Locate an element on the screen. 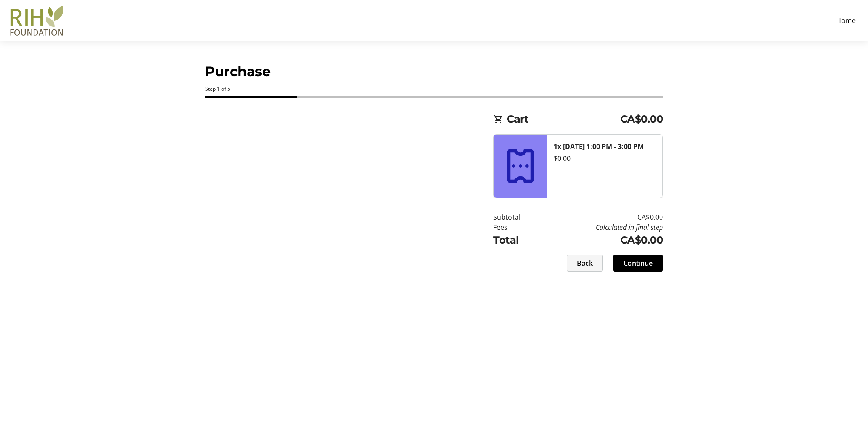 The height and width of the screenshot is (424, 868). td: Subtotal is located at coordinates (518, 217).